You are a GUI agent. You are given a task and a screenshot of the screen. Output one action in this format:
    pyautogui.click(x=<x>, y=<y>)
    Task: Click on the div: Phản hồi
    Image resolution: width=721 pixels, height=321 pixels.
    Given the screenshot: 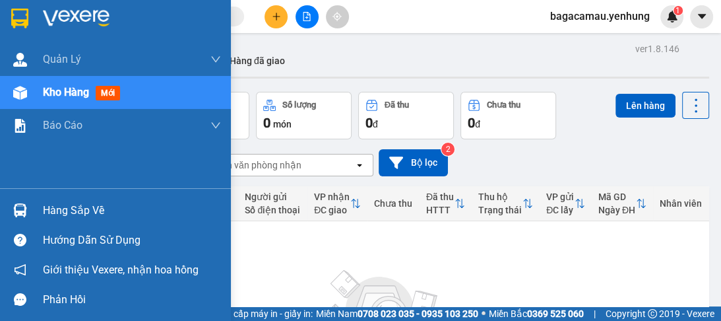 What is the action you would take?
    pyautogui.click(x=132, y=300)
    